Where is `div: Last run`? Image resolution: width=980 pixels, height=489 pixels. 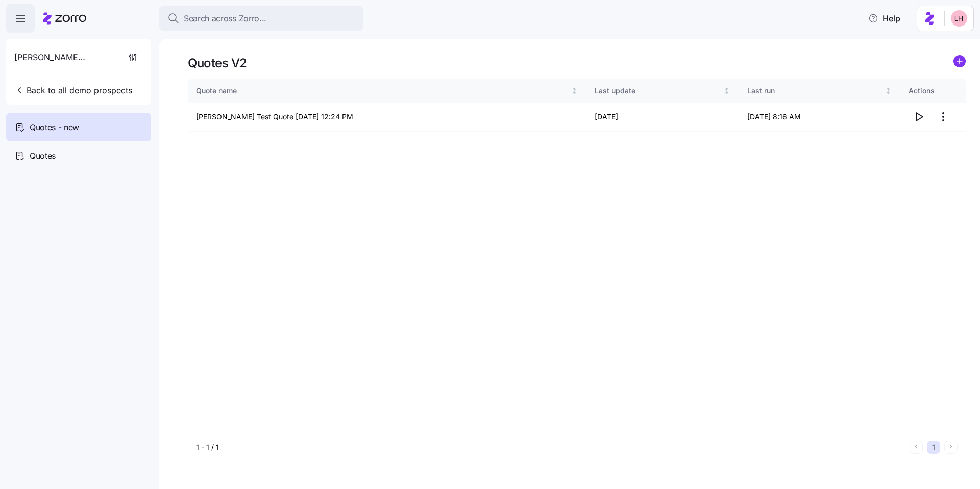 div: Last run is located at coordinates (815, 91).